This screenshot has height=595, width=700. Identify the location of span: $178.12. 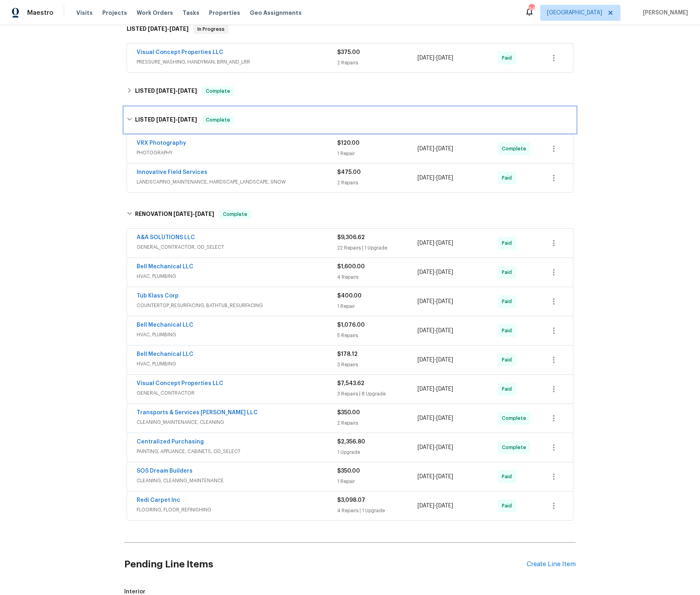
(347, 354).